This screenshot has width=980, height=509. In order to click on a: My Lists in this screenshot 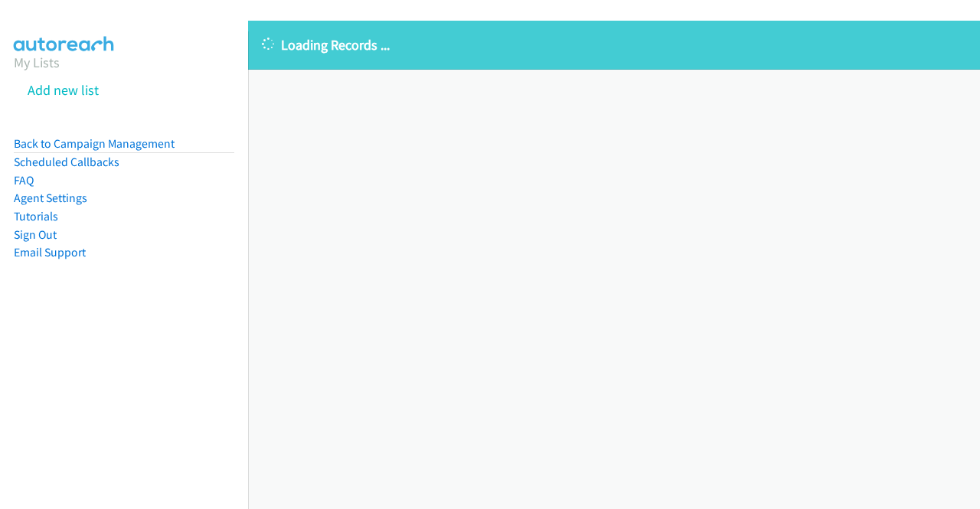, I will do `click(37, 62)`.